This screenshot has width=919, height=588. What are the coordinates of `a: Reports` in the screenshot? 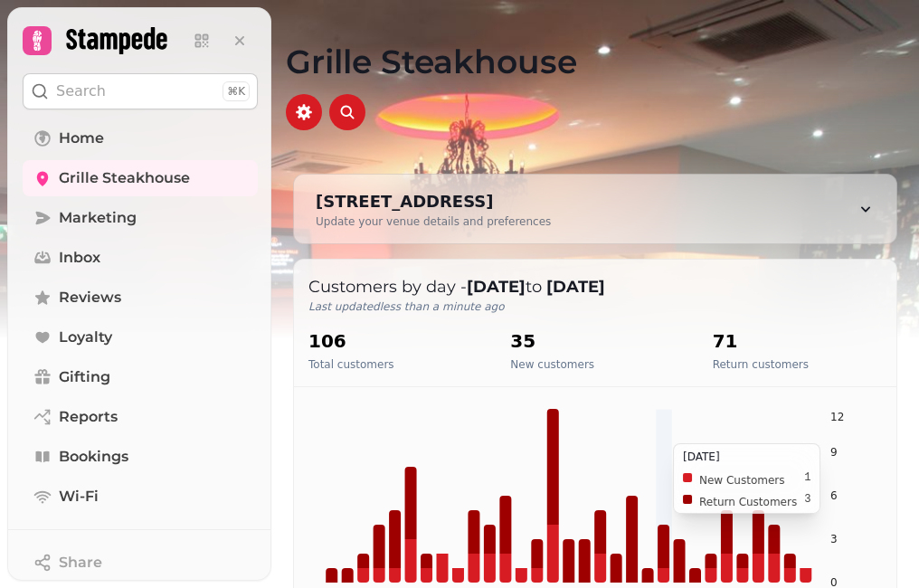 It's located at (140, 417).